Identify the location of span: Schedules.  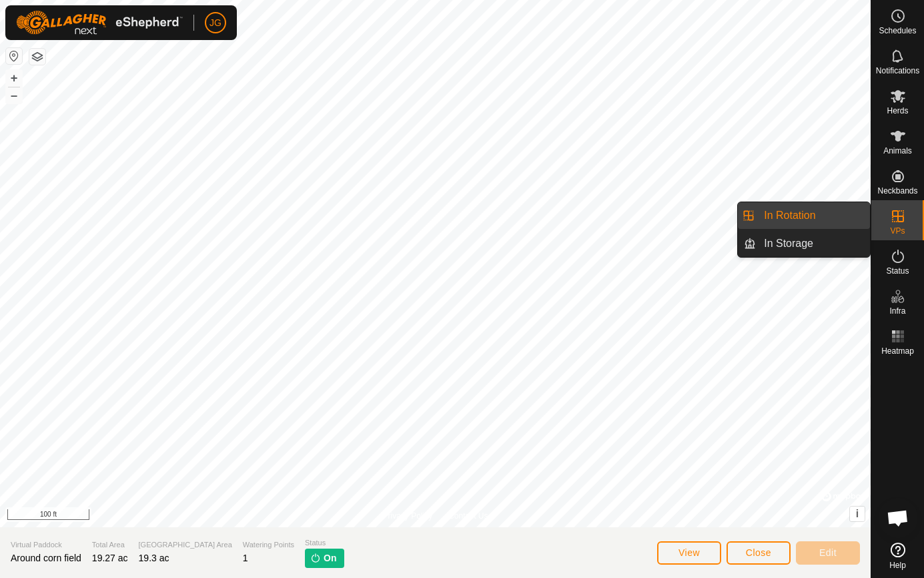
(898, 31).